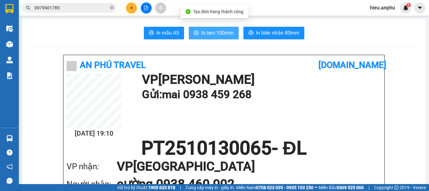 The height and width of the screenshot is (191, 429). What do you see at coordinates (275, 187) in the screenshot?
I see `span: Miền Nam` at bounding box center [275, 187].